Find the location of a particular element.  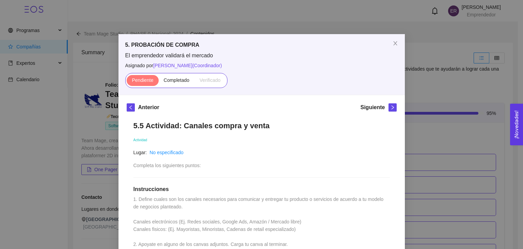

span: Pendiente is located at coordinates (142, 80).